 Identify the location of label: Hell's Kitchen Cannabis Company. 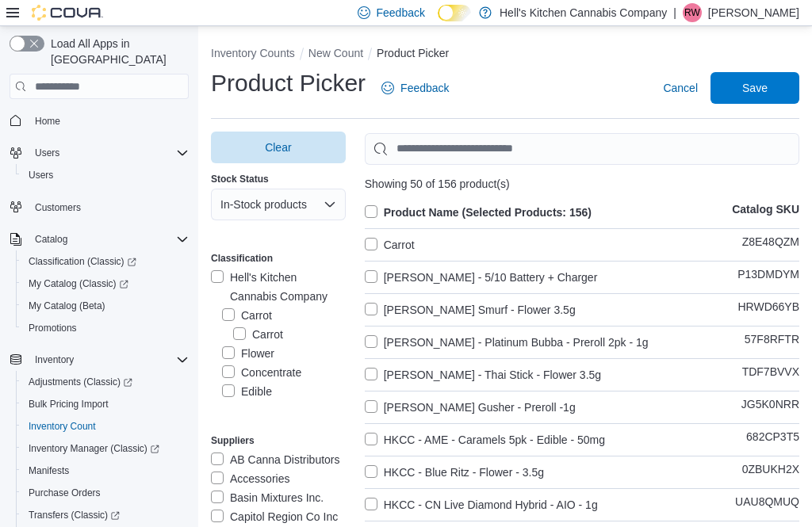
(278, 287).